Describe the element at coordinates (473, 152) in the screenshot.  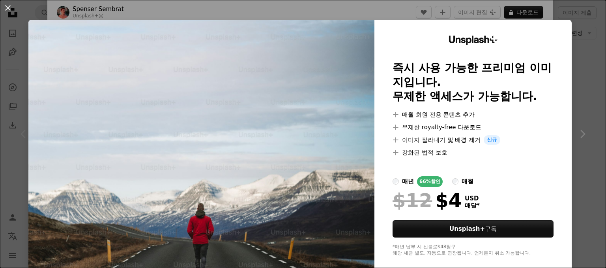
I see `li: 강화된 법적 보호` at that location.